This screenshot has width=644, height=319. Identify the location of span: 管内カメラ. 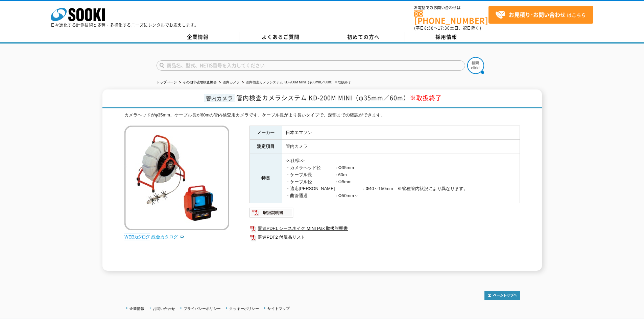
(219, 98).